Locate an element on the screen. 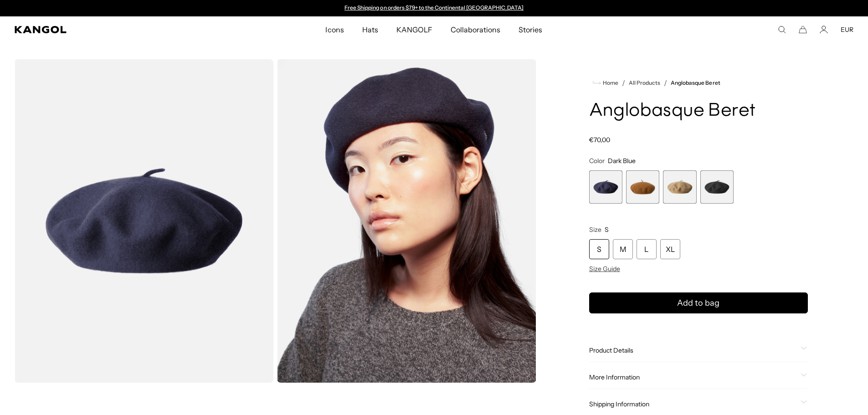  a: Icons is located at coordinates (334, 29).